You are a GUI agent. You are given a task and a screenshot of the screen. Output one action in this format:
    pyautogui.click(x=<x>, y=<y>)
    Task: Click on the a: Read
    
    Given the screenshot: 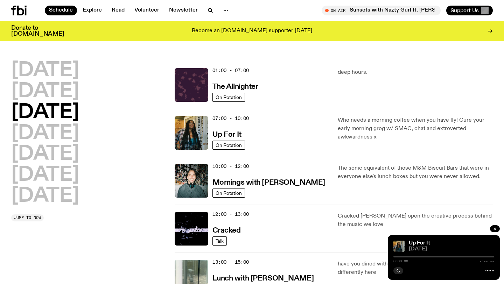 What is the action you would take?
    pyautogui.click(x=118, y=11)
    